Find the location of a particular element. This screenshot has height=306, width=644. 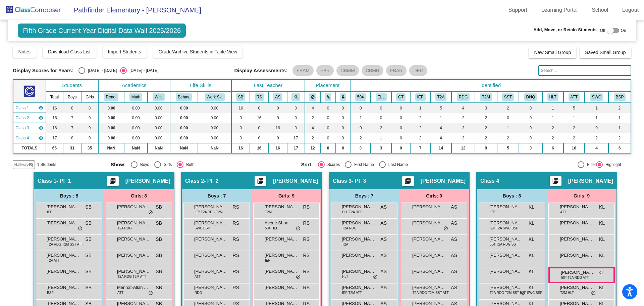

th: Life Skills is located at coordinates (200, 85).